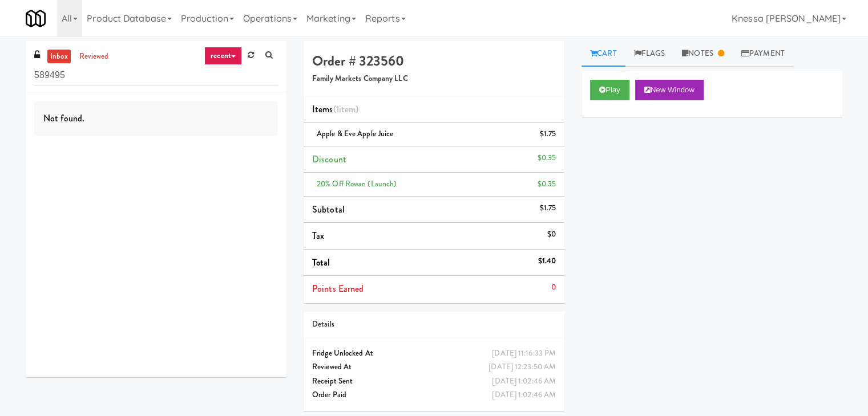 Image resolution: width=868 pixels, height=416 pixels. Describe the element at coordinates (321, 262) in the screenshot. I see `span: Total` at that location.